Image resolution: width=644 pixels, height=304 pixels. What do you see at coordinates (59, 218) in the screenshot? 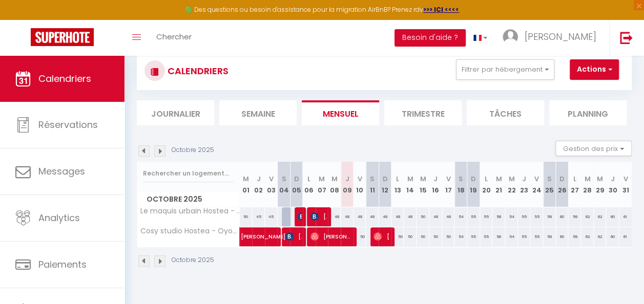
I see `span: Analytics` at bounding box center [59, 218].